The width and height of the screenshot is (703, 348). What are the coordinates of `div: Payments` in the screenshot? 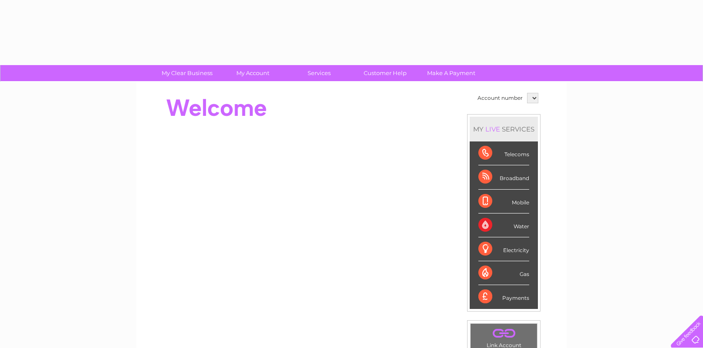 It's located at (504, 297).